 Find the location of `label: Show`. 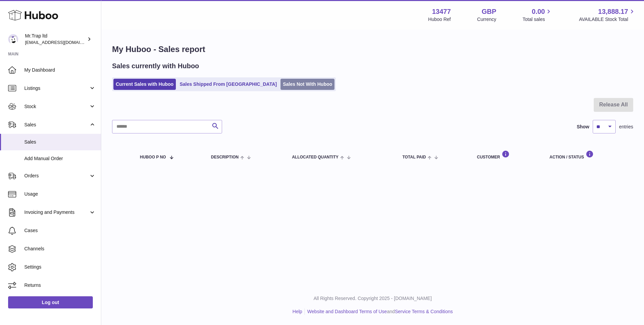

label: Show is located at coordinates (583, 126).